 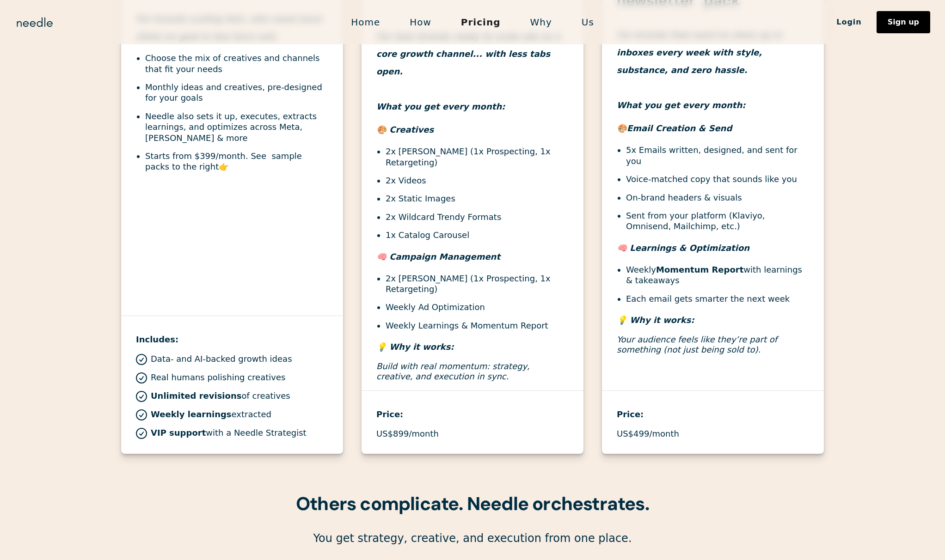 What do you see at coordinates (405, 129) in the screenshot?
I see `em: 🎨 Creatives` at bounding box center [405, 129].